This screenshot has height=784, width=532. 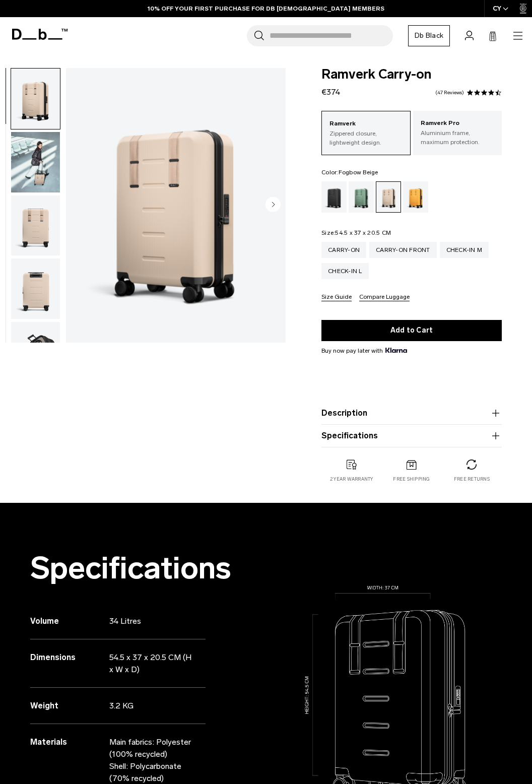 What do you see at coordinates (449, 93) in the screenshot?
I see `a: 47 reviews` at bounding box center [449, 93].